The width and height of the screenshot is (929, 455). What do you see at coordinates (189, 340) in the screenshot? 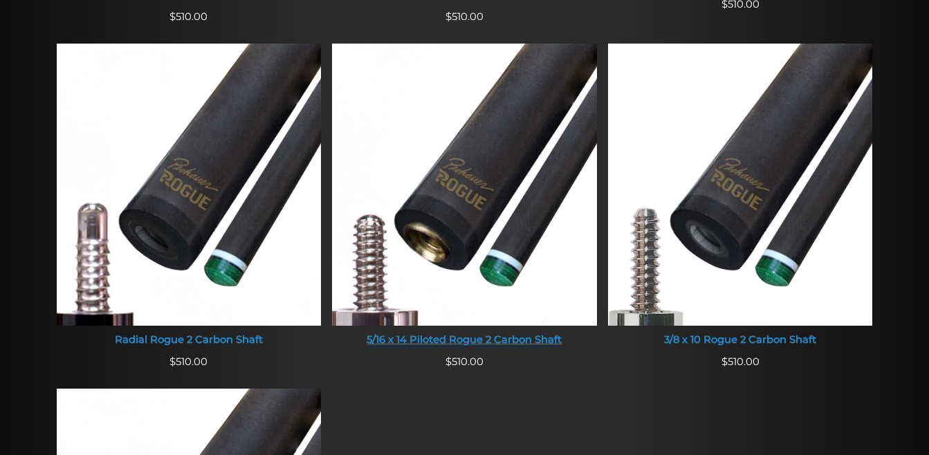
I see `div: Radial Rogue 2 Carbon Shaft` at bounding box center [189, 340].